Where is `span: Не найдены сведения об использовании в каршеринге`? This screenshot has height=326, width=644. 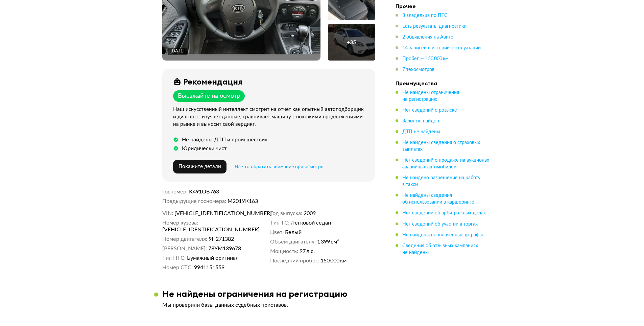
span: Не найдены сведения об использовании в каршеринге is located at coordinates (438, 199).